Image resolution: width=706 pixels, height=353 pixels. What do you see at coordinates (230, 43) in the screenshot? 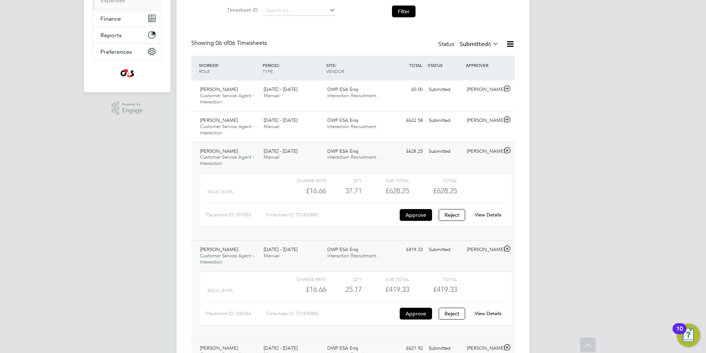
I see `div: Showing` at bounding box center [230, 43].